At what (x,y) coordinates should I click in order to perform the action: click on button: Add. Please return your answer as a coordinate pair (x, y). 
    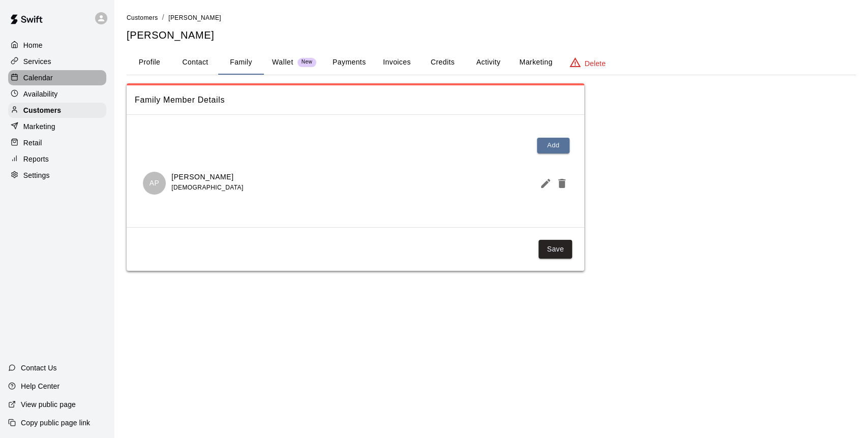
    Looking at the image, I should click on (554, 146).